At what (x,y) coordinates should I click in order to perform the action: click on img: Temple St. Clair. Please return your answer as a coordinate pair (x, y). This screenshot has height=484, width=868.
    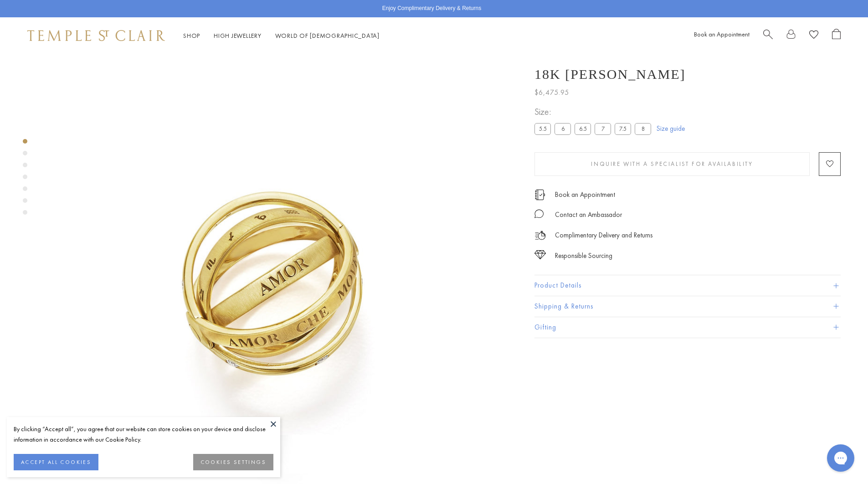
    Looking at the image, I should click on (96, 35).